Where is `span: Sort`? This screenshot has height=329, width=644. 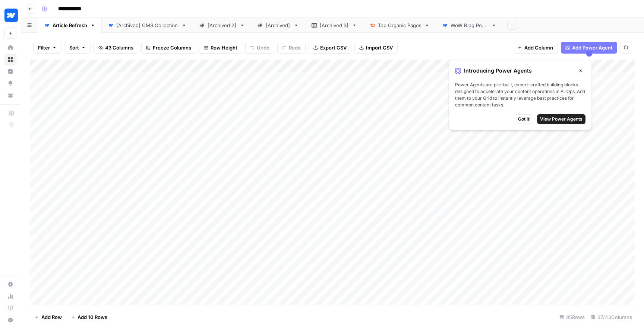 span: Sort is located at coordinates (74, 48).